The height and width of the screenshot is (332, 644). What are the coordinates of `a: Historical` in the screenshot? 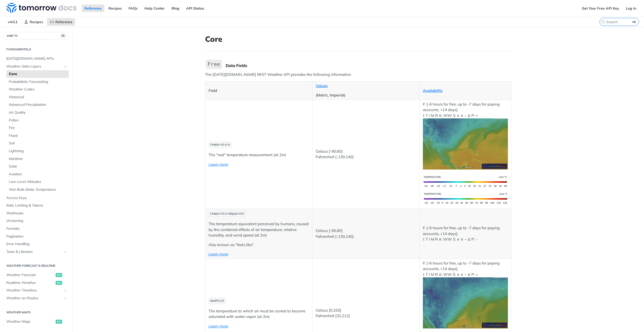 It's located at (37, 97).